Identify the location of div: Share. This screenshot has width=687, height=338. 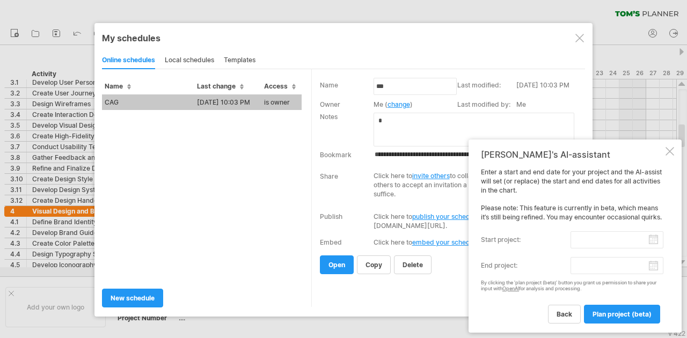
(329, 176).